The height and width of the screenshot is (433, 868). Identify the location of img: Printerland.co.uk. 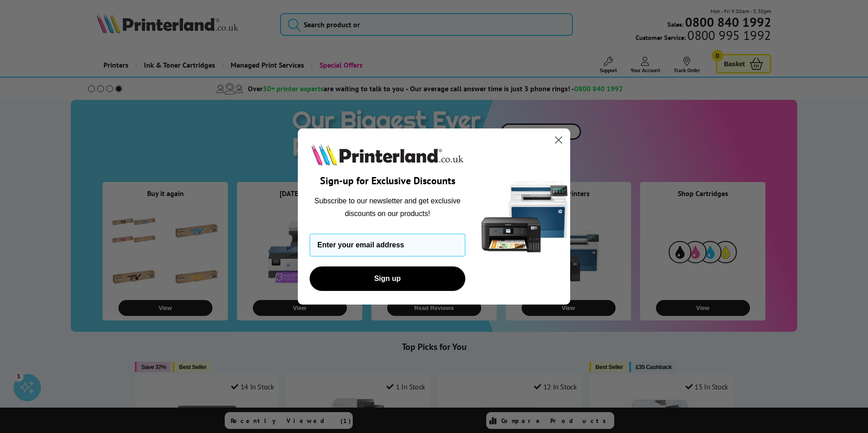
(387, 155).